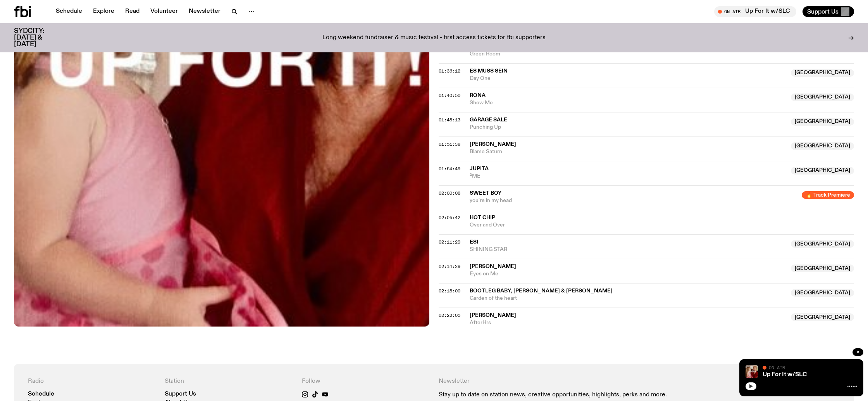 This screenshot has width=868, height=401. Describe the element at coordinates (450, 291) in the screenshot. I see `span: 02:18:00` at that location.